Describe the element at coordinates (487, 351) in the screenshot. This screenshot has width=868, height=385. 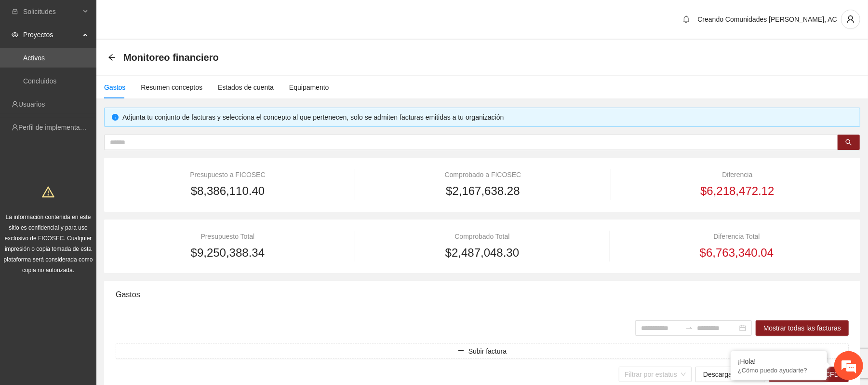
I see `span: Subir factura` at that location.